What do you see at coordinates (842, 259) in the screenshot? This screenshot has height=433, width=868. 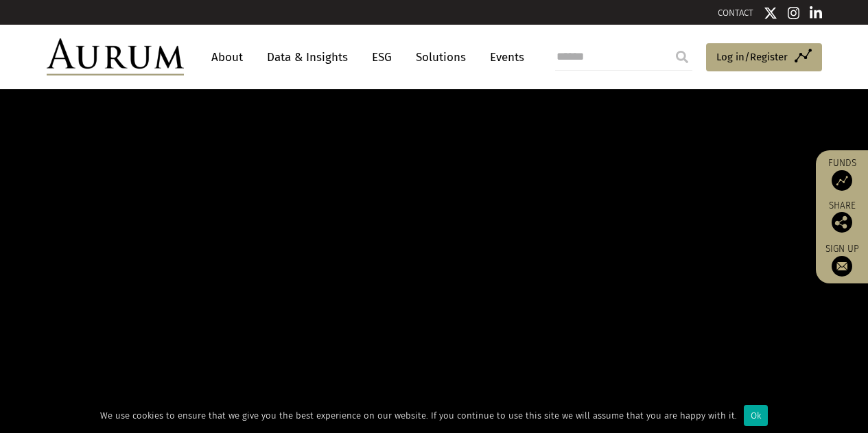 I see `a: Sign up` at bounding box center [842, 259].